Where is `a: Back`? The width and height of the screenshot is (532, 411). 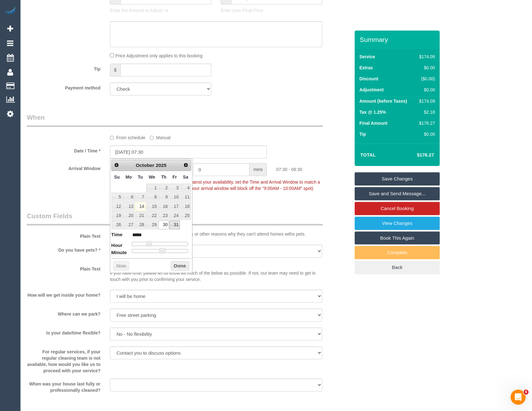
a: Back is located at coordinates (397, 268).